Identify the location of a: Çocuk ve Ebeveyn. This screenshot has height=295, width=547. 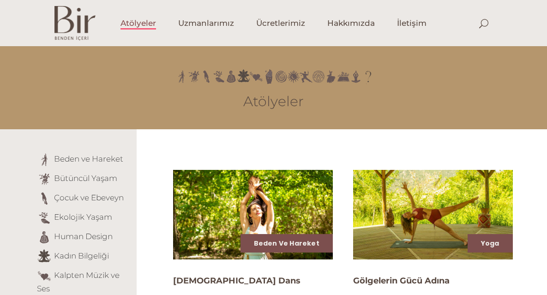
(89, 198).